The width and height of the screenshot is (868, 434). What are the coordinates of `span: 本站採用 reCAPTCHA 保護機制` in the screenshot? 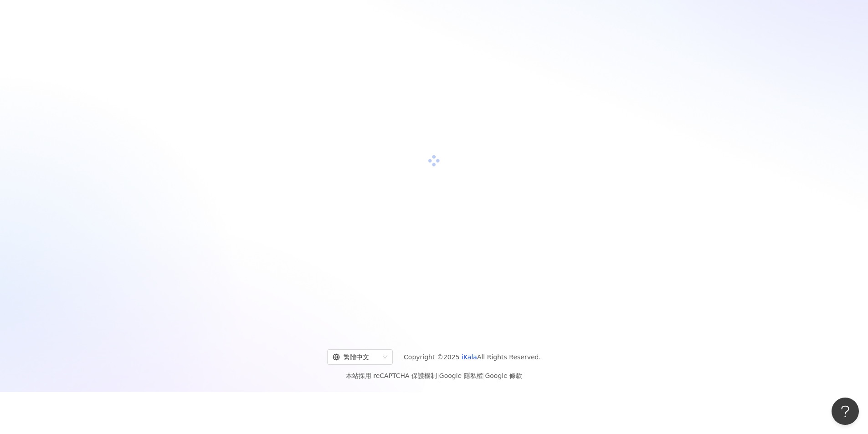 It's located at (434, 375).